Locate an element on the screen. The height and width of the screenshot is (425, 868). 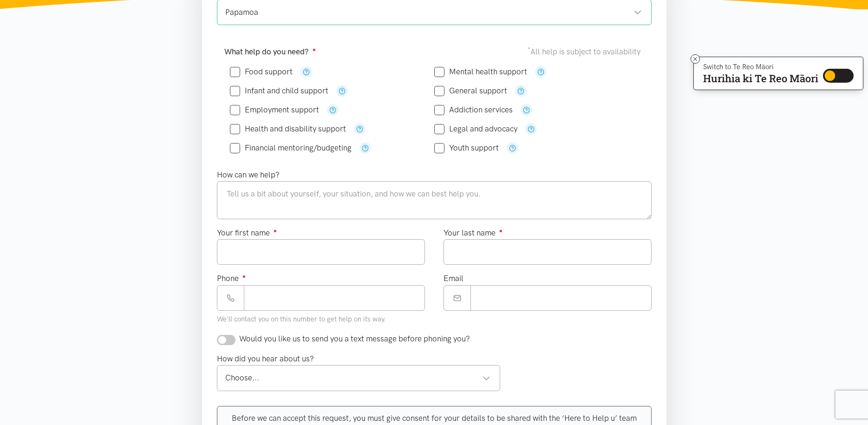
label: Mental health support is located at coordinates (481, 71).